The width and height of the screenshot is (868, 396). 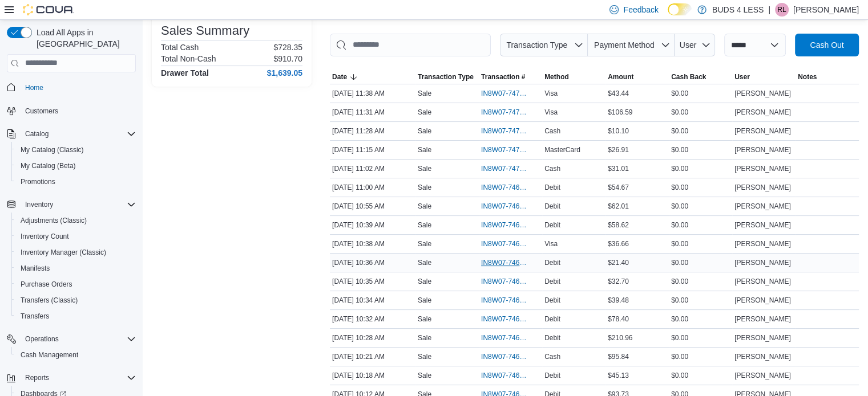 I want to click on button: IN8W07-746955, so click(x=510, y=244).